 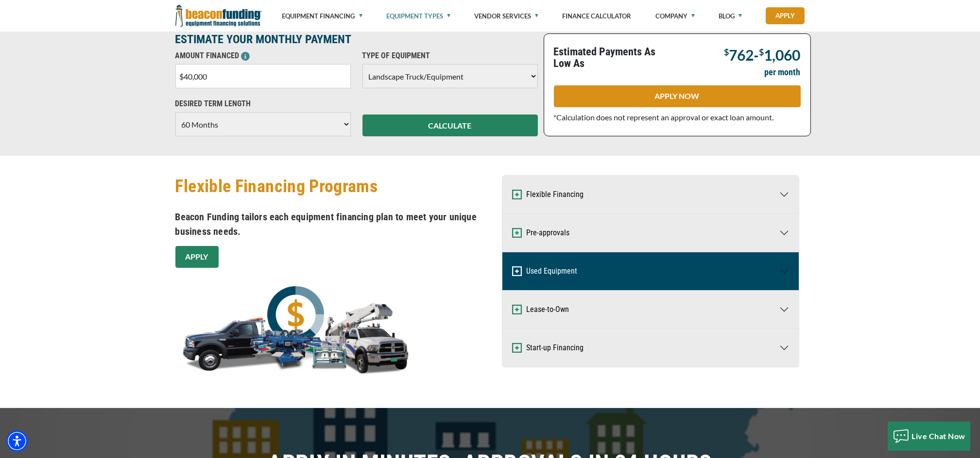 I want to click on button: Flexible Financing, so click(x=651, y=195).